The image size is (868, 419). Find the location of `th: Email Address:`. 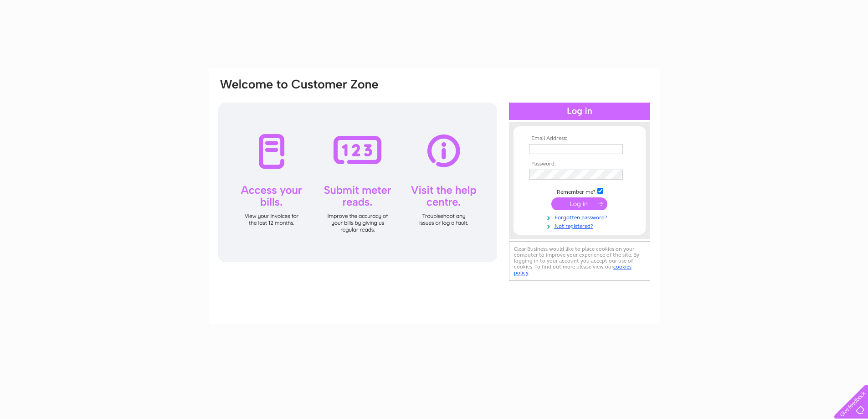

th: Email Address: is located at coordinates (579, 139).